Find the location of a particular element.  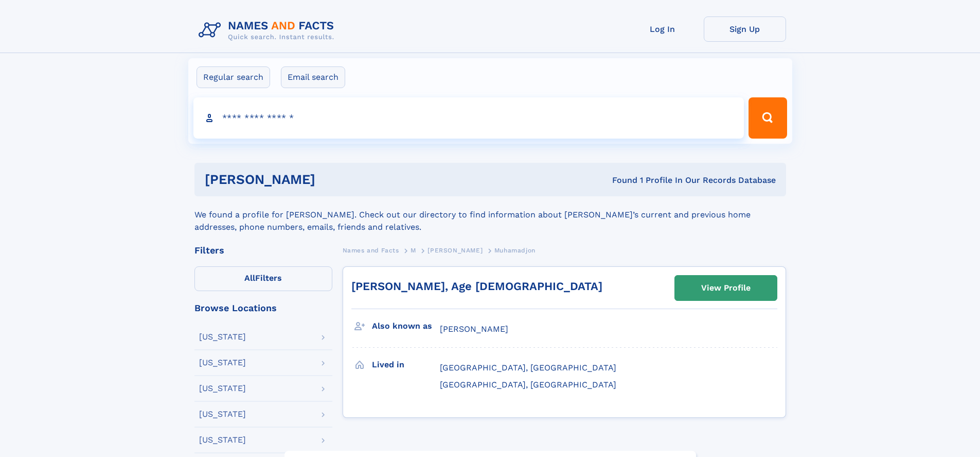

label: Regular search is located at coordinates (233, 77).